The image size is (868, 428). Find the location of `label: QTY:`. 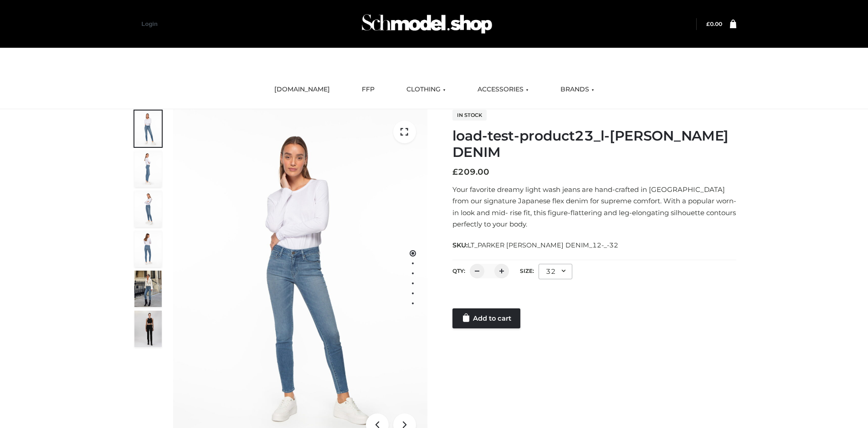

label: QTY: is located at coordinates (459, 271).